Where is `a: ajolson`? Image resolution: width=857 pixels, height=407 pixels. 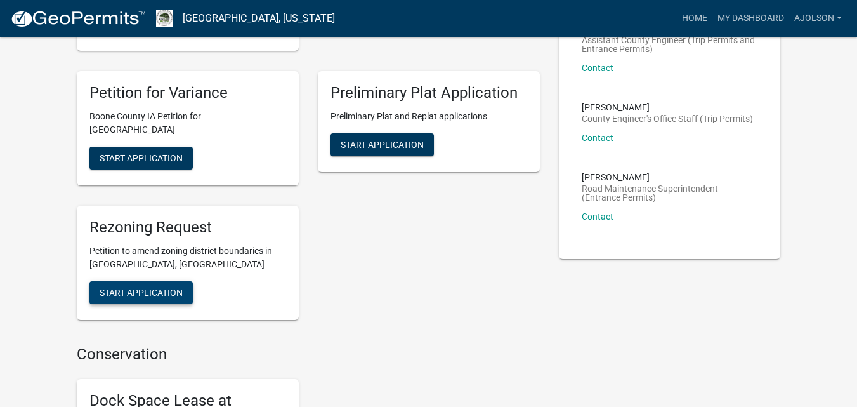
a: ajolson is located at coordinates (818, 18).